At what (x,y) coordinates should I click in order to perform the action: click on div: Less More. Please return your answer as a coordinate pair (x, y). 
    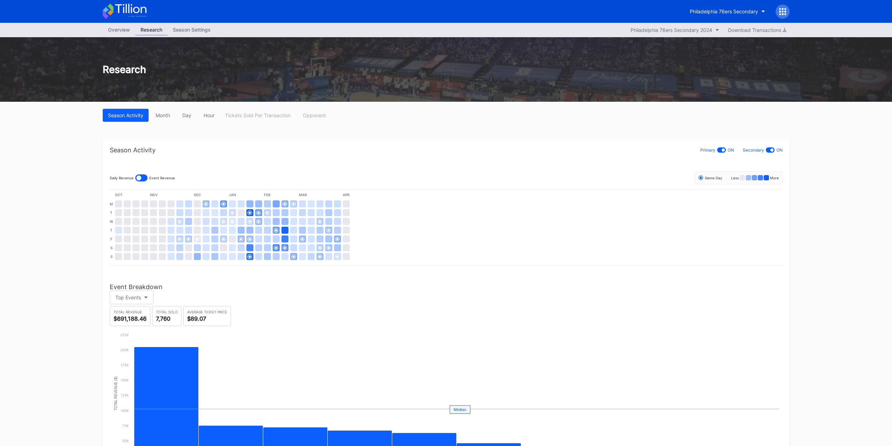
    Looking at the image, I should click on (755, 177).